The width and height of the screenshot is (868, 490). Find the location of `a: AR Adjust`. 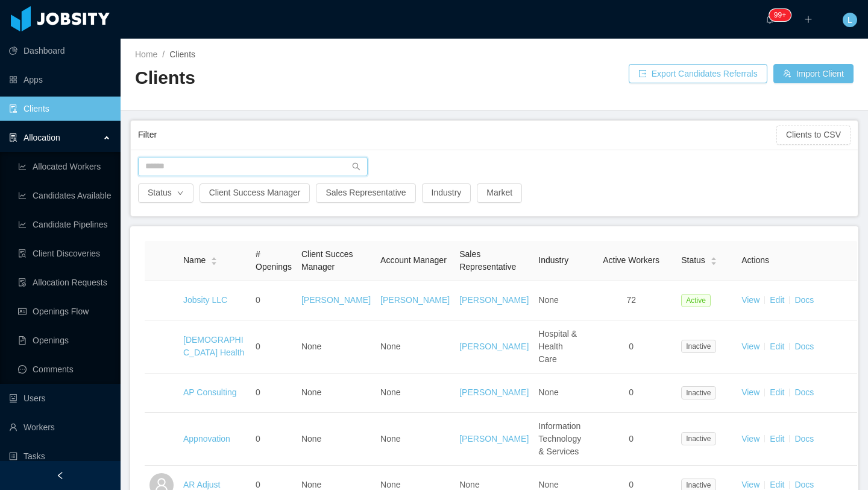

a: AR Adjust is located at coordinates (201, 484).